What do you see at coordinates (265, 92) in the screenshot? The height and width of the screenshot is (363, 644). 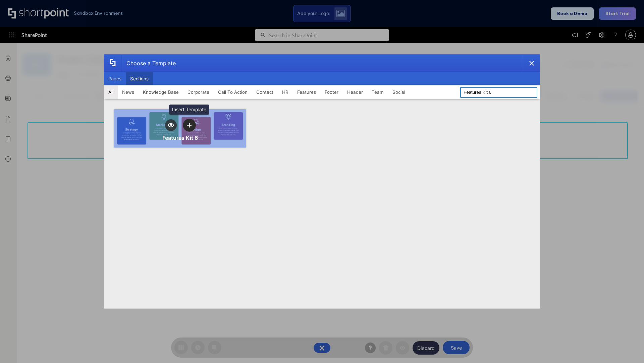 I see `button: Contact` at bounding box center [265, 92].